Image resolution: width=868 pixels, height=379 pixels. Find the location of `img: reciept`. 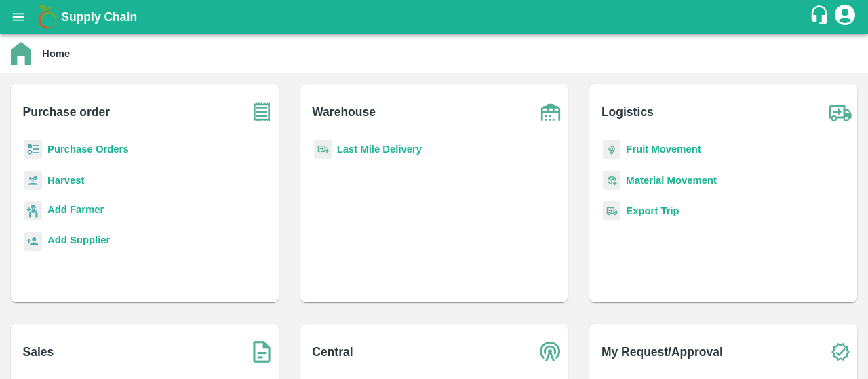

img: reciept is located at coordinates (33, 149).